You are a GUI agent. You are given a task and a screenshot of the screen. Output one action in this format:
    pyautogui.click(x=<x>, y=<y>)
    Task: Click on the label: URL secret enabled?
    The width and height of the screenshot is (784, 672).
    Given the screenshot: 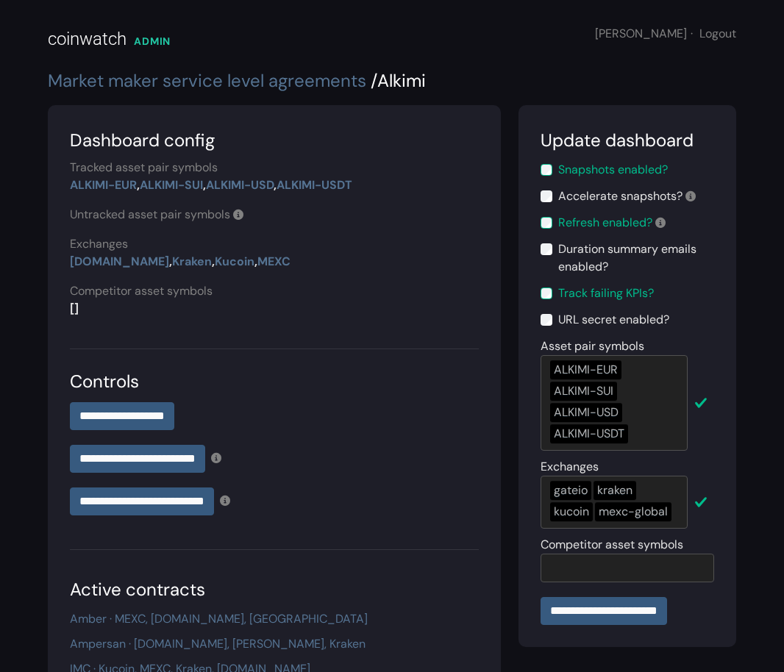 What is the action you would take?
    pyautogui.click(x=614, y=319)
    